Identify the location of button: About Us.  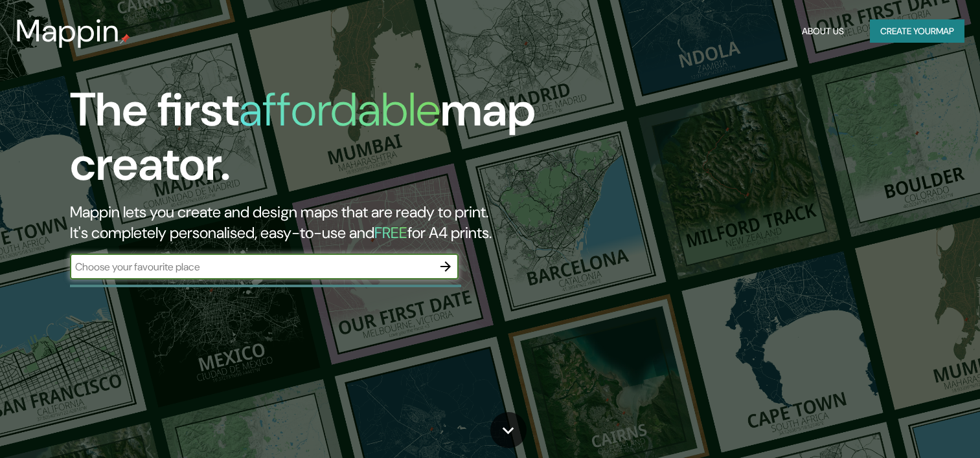
(823, 31).